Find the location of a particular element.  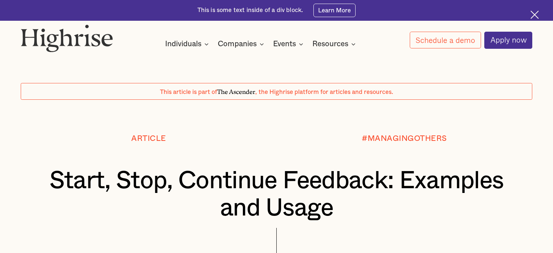

span: , the Highrise platform for articles and resources. is located at coordinates (324, 92).